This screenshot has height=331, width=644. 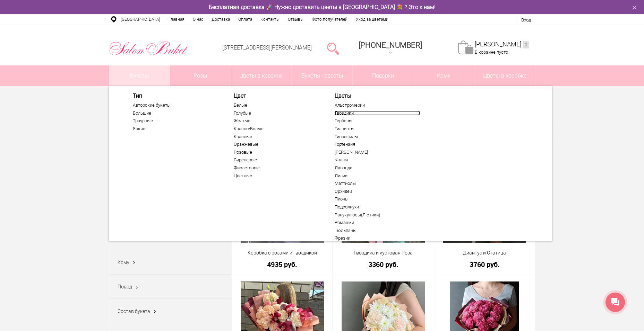 I want to click on a: Сиреневые, so click(x=276, y=160).